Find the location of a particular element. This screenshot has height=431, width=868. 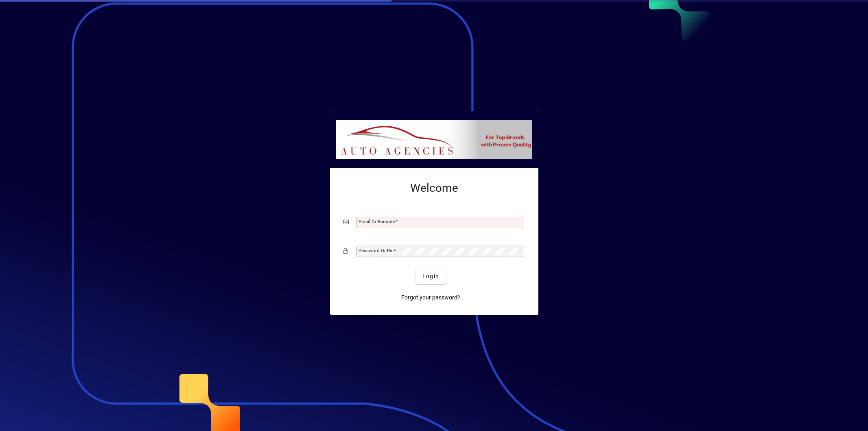

span: Forgot your password? is located at coordinates (431, 297).